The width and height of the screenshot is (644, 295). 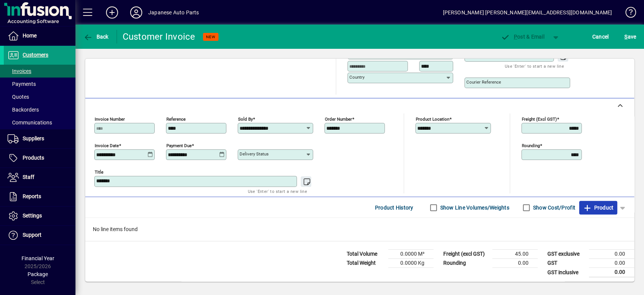 I want to click on span: Payments, so click(x=22, y=84).